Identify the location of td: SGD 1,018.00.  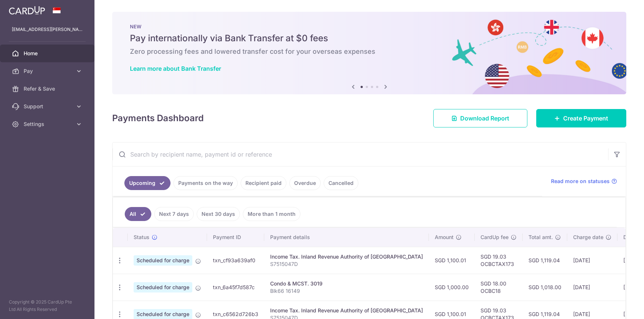
(545, 287).